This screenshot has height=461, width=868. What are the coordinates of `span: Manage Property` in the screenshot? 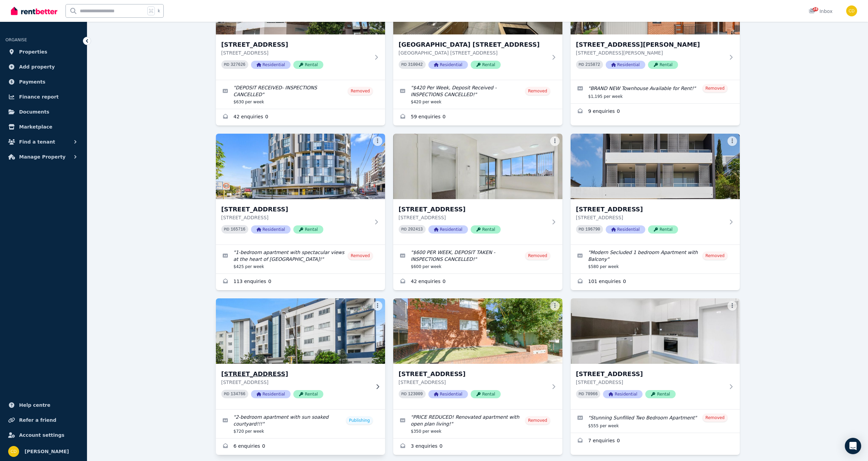 It's located at (42, 157).